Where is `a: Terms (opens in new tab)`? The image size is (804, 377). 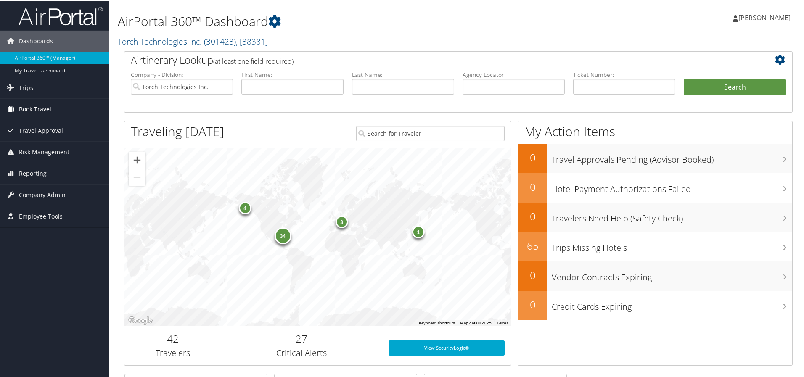
a: Terms (opens in new tab) is located at coordinates (503, 322).